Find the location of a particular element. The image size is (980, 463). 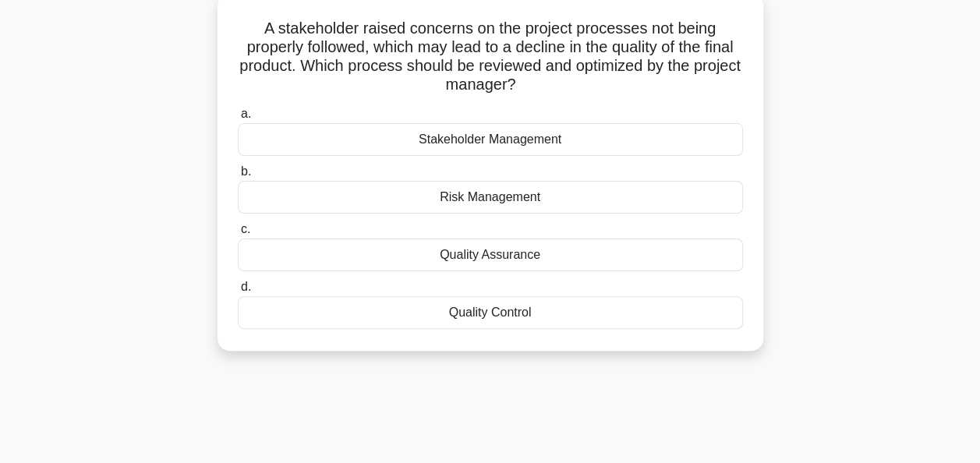

h5: A stakeholder raised concerns on the project processes not being properly followed, which may lea... is located at coordinates (490, 57).